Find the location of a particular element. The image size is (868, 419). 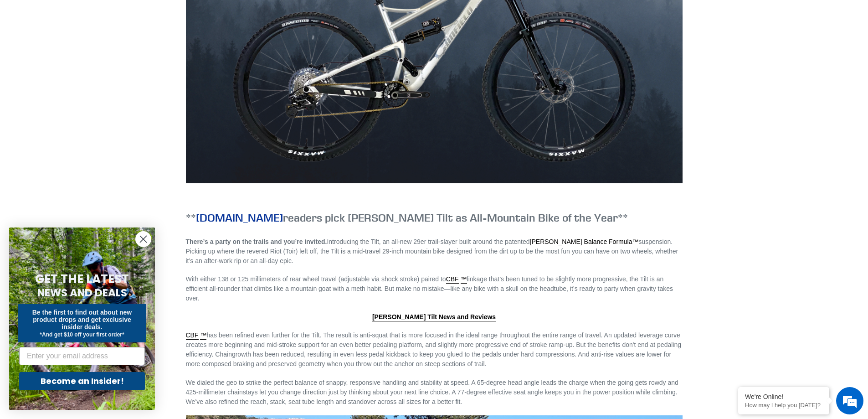

div: We're Online! is located at coordinates (784, 397).